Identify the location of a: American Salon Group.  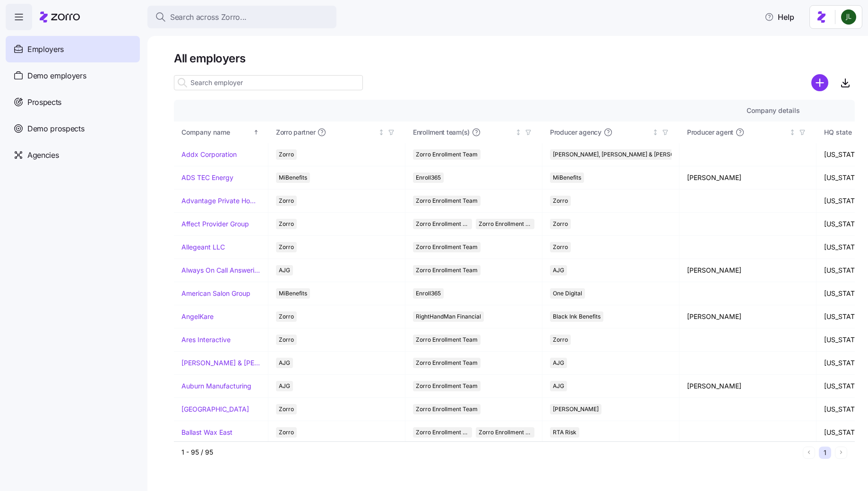
(216, 294).